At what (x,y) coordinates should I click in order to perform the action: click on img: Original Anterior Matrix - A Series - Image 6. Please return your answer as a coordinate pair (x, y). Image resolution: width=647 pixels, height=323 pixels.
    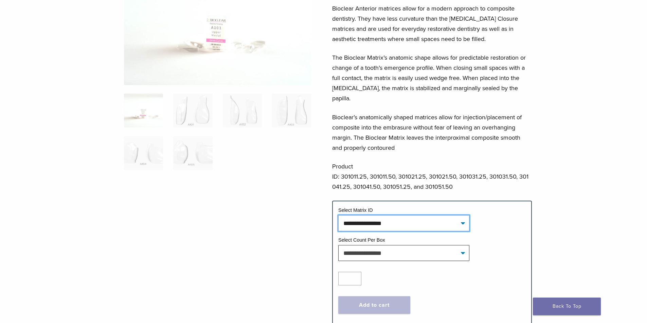
    Looking at the image, I should click on (192, 153).